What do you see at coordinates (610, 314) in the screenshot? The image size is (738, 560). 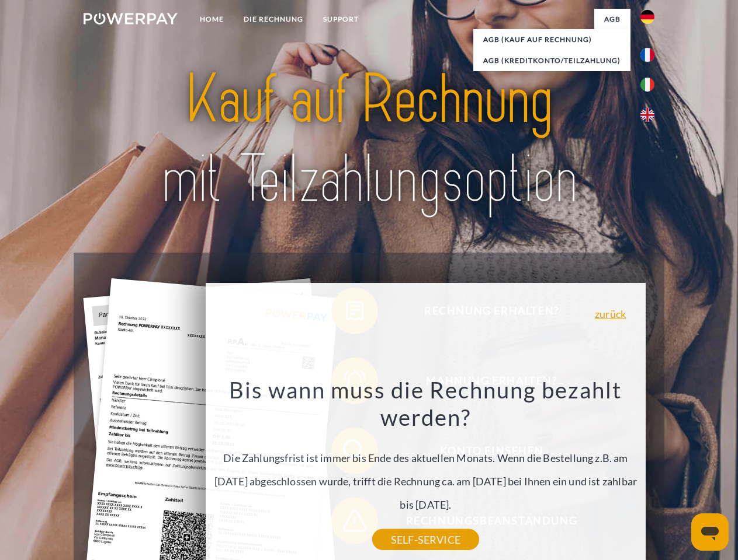 I see `a: zurück` at bounding box center [610, 314].